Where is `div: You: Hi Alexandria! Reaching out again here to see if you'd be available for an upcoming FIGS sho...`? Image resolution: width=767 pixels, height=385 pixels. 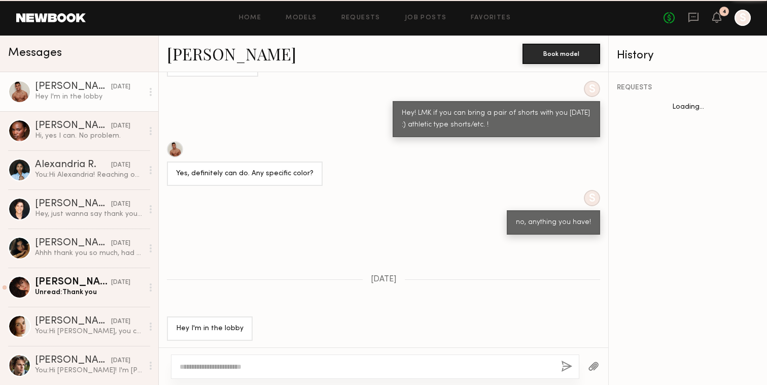 div: You: Hi Alexandria! Reaching out again here to see if you'd be available for an upcoming FIGS sho... is located at coordinates (89, 175).